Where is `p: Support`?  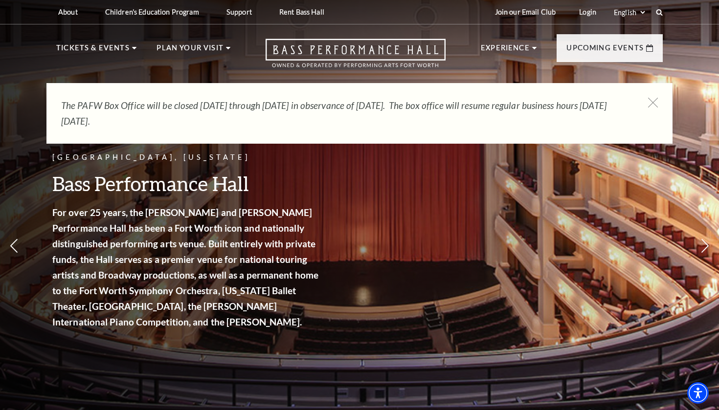
p: Support is located at coordinates (239, 12).